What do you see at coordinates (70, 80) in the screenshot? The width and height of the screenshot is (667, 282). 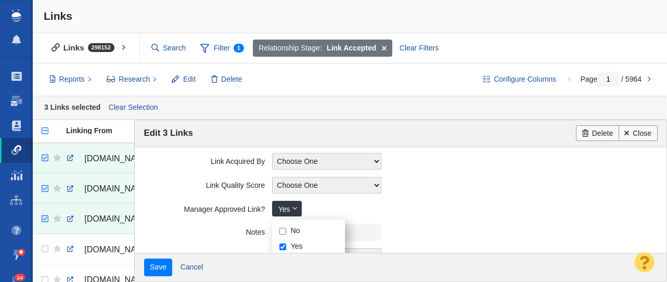 I see `button: Reports` at bounding box center [70, 80].